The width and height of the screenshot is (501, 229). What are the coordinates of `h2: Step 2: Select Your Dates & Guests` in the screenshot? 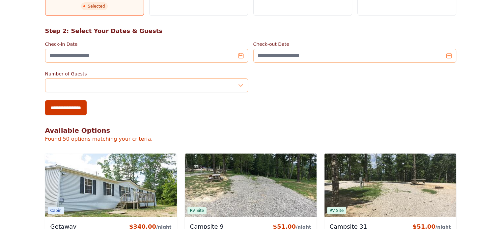 It's located at (251, 31).